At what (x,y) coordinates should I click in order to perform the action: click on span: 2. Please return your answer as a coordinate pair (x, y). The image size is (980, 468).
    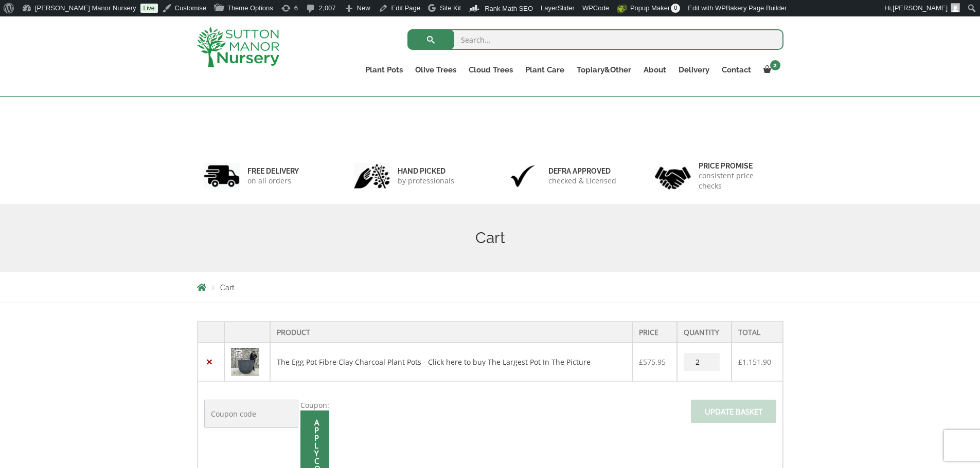
    Looking at the image, I should click on (775, 65).